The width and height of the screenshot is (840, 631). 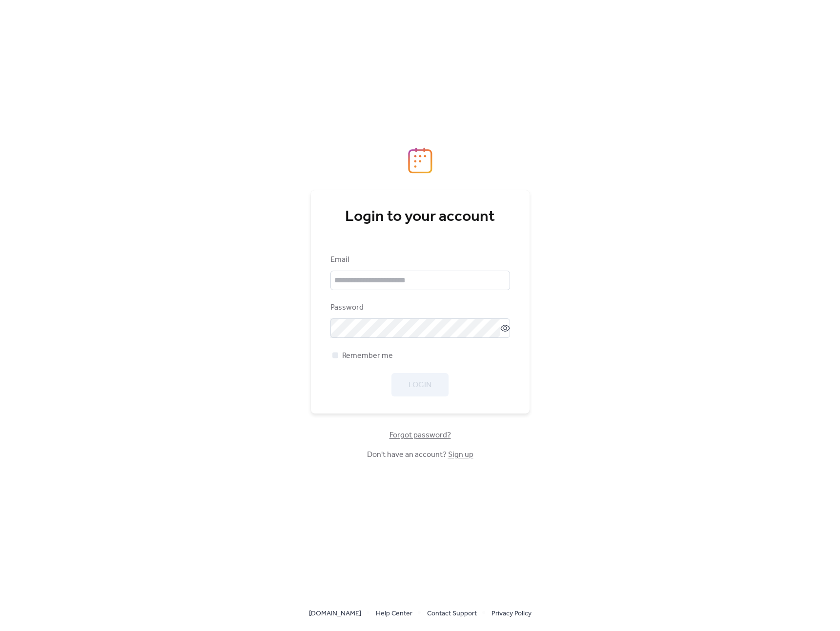 What do you see at coordinates (368, 356) in the screenshot?
I see `span: Remember me` at bounding box center [368, 356].